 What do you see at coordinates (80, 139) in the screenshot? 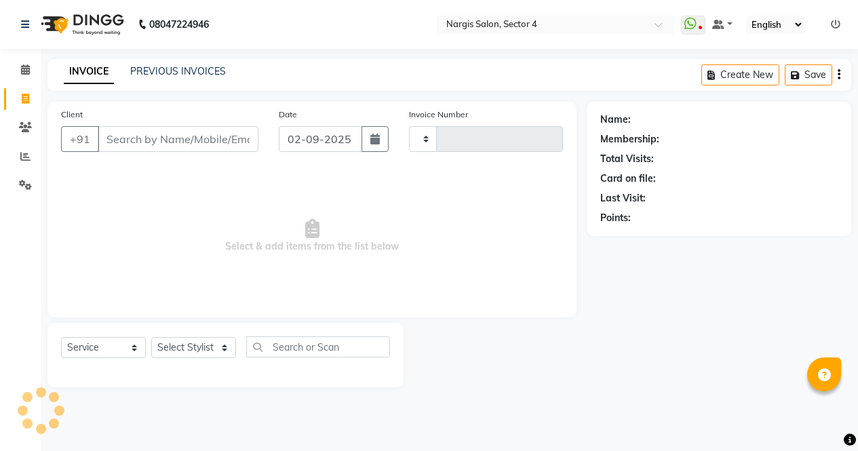
I see `button: +91` at bounding box center [80, 139].